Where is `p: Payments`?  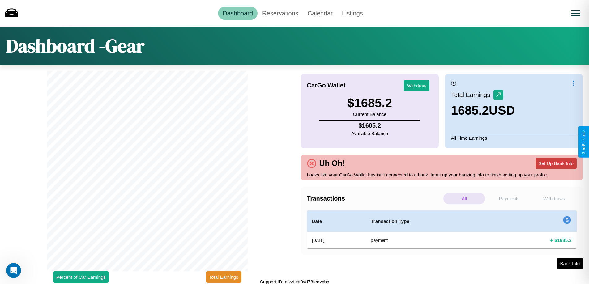
p: Payments is located at coordinates (509, 199).